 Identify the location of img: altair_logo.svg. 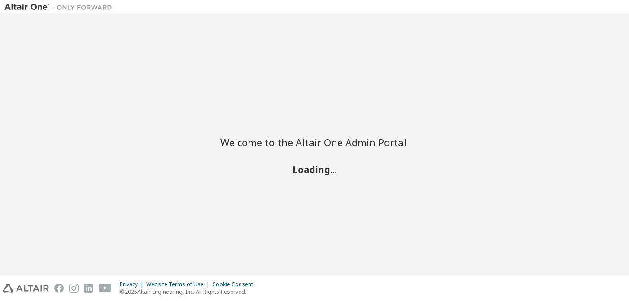
(26, 288).